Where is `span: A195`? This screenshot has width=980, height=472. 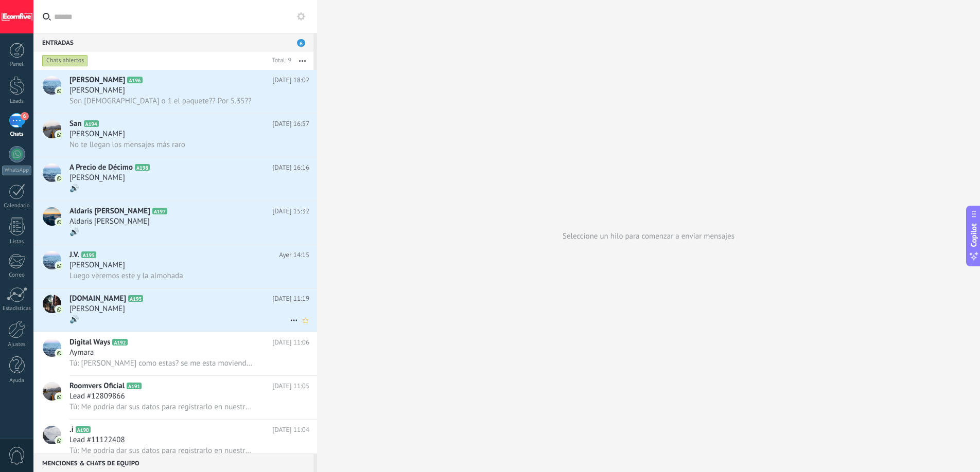
span: A195 is located at coordinates (89, 255).